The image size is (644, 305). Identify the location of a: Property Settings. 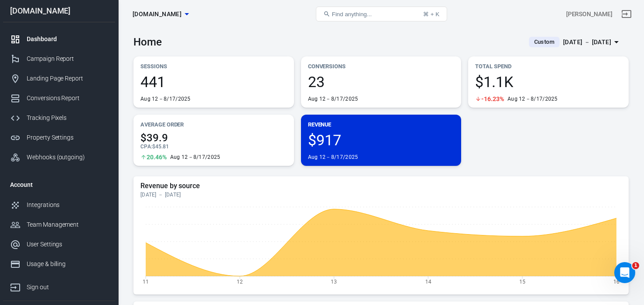
(59, 138).